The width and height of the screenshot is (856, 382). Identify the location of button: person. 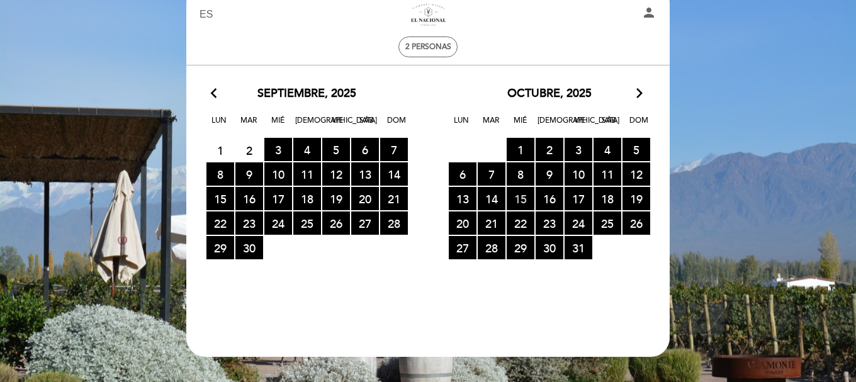
(649, 14).